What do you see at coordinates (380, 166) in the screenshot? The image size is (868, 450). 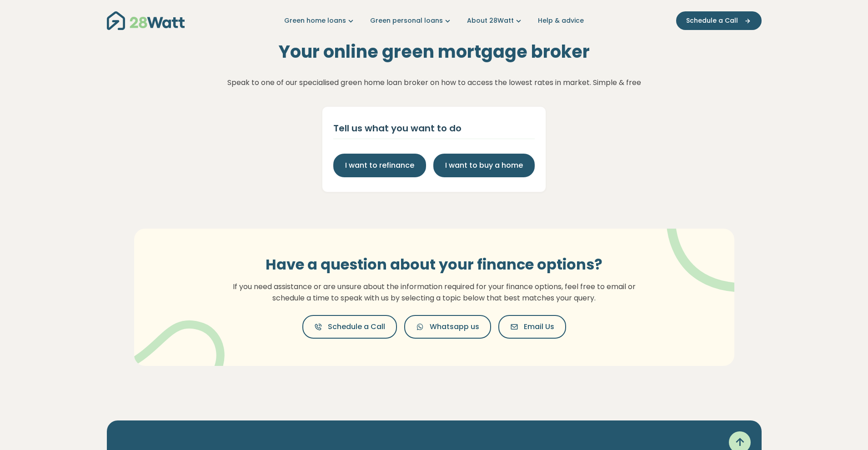 I see `button: I want to refinance` at bounding box center [380, 166].